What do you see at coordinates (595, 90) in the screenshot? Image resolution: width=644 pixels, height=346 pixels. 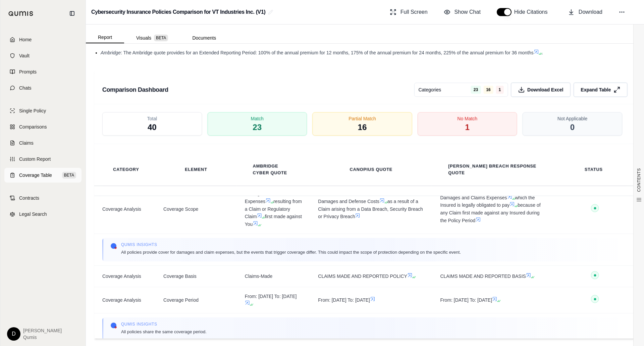 I see `span: Expand Table` at bounding box center [595, 90].